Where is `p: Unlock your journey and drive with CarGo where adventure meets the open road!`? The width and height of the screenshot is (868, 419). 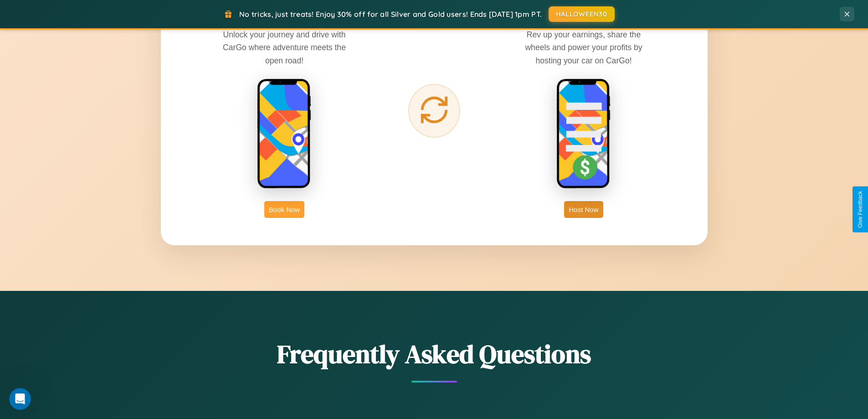
p: Unlock your journey and drive with CarGo where adventure meets the open road! is located at coordinates (284, 48).